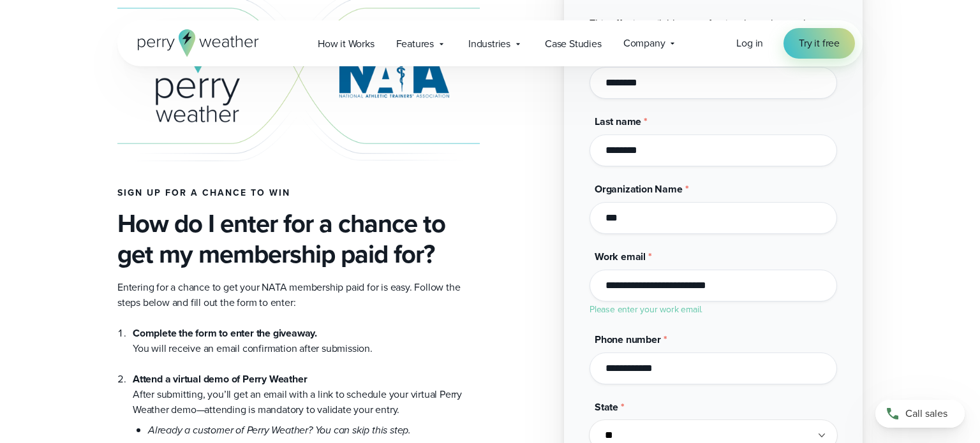  I want to click on a: Try it free, so click(819, 43).